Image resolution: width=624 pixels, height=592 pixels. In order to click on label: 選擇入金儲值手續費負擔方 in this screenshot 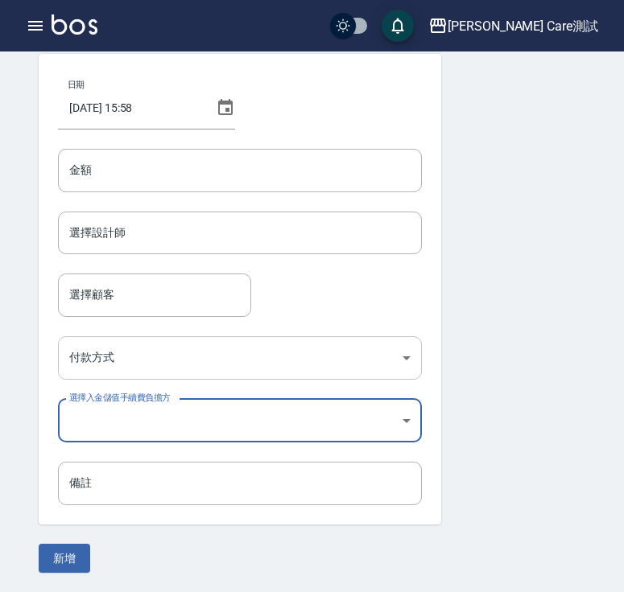, I will do `click(120, 398)`.